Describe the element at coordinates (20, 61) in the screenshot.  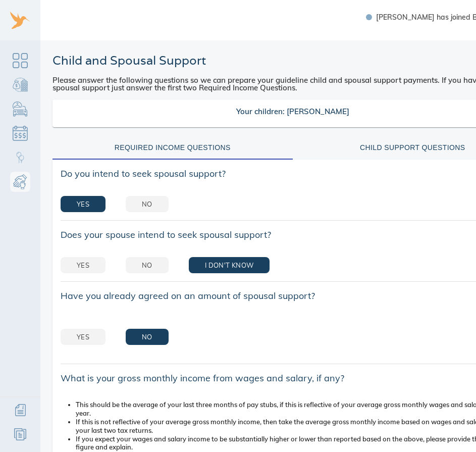
I see `a: Dashboard` at that location.